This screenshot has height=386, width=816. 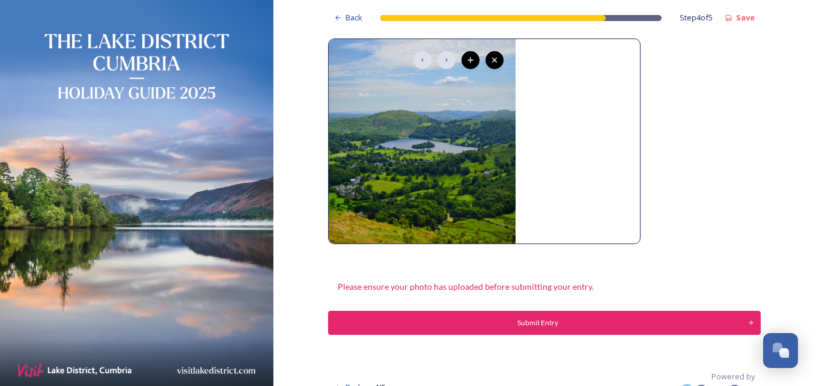 I want to click on img: DSC-0015.jpg, so click(x=422, y=141).